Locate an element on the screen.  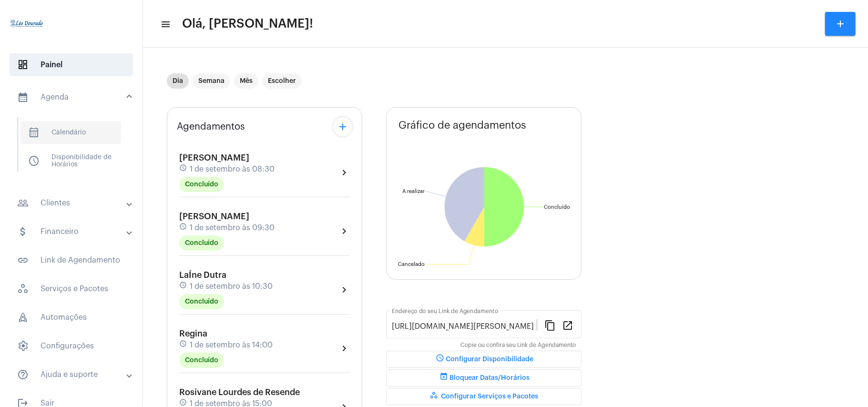
span: Calendário is located at coordinates (70, 132).